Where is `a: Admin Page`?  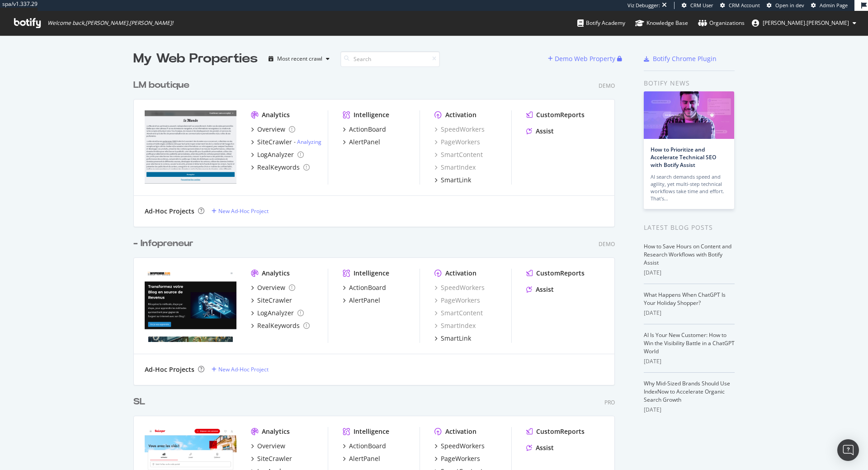 a: Admin Page is located at coordinates (829, 6).